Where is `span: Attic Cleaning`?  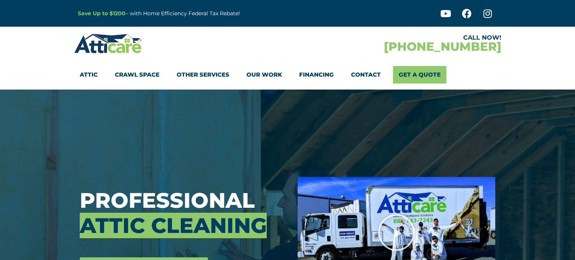 span: Attic Cleaning is located at coordinates (173, 225).